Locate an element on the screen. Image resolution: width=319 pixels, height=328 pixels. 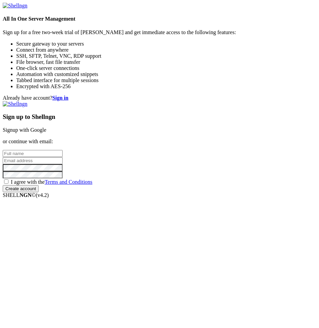
span: 4.2.0 is located at coordinates (42, 195).